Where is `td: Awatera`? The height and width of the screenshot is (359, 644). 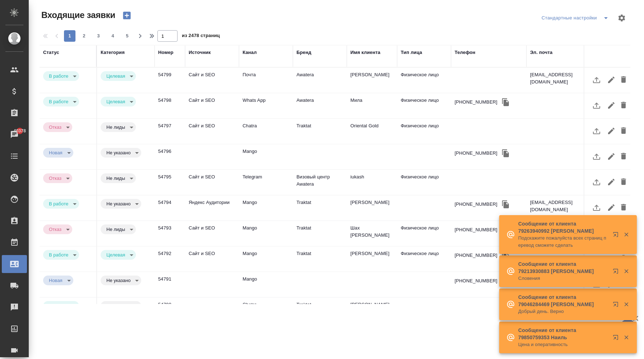
td: Awatera is located at coordinates (320, 105).